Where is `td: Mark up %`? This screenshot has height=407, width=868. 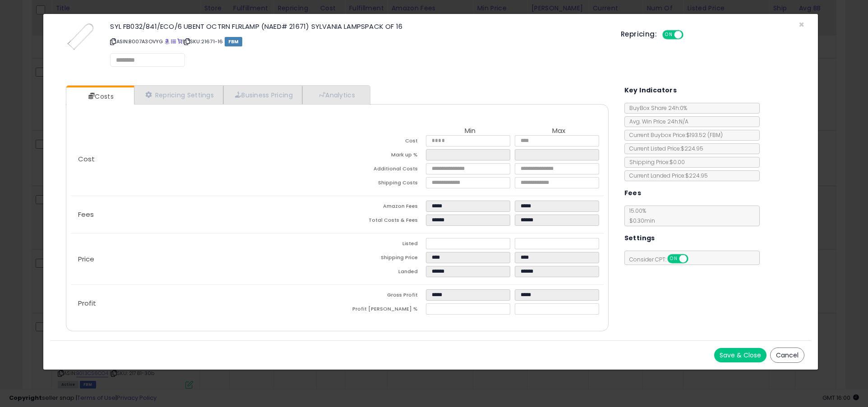 td: Mark up % is located at coordinates (381, 156).